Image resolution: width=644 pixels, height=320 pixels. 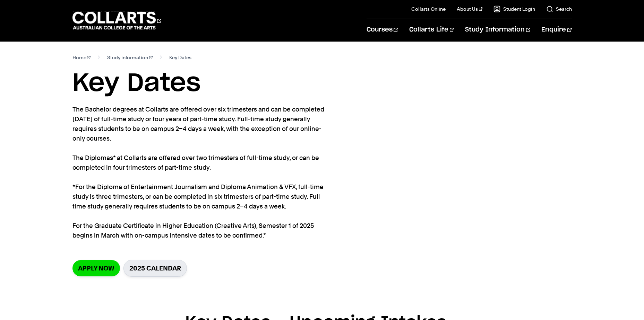 I want to click on a: Home, so click(x=82, y=58).